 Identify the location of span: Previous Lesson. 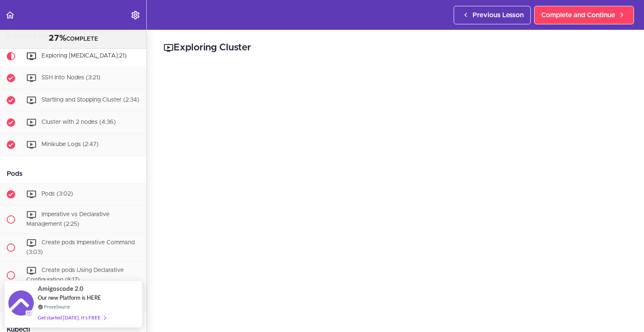
(498, 15).